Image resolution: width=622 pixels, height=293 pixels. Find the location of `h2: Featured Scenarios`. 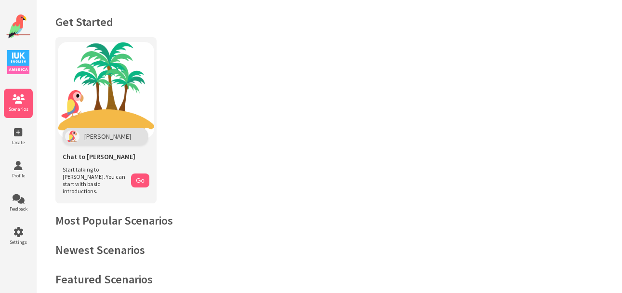

h2: Featured Scenarios is located at coordinates (329, 279).